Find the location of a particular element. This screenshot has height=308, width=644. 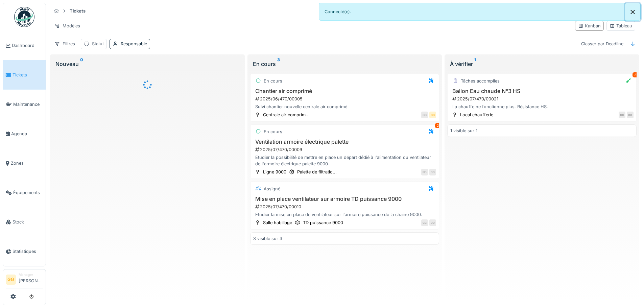

strong: Tickets is located at coordinates (77, 11).